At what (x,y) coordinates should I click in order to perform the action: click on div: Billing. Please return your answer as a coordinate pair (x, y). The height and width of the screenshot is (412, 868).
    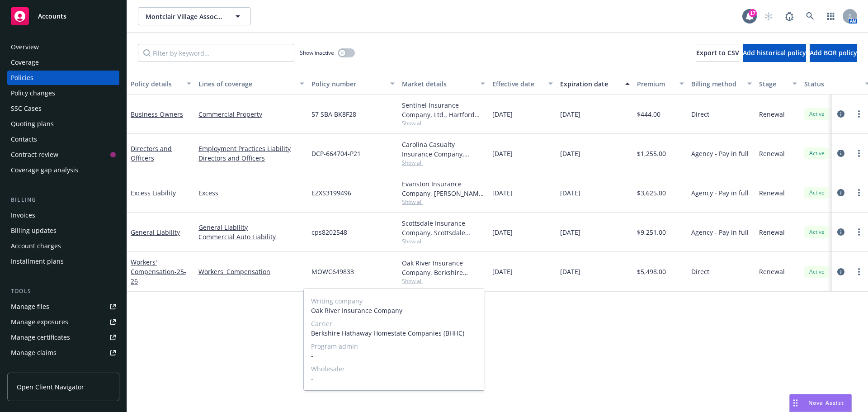
    Looking at the image, I should click on (63, 200).